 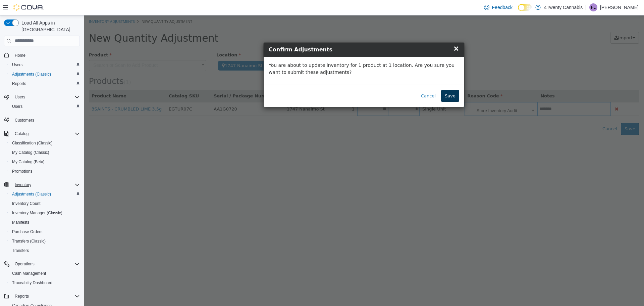 I want to click on button: Traceabilty Dashboard, so click(x=45, y=283).